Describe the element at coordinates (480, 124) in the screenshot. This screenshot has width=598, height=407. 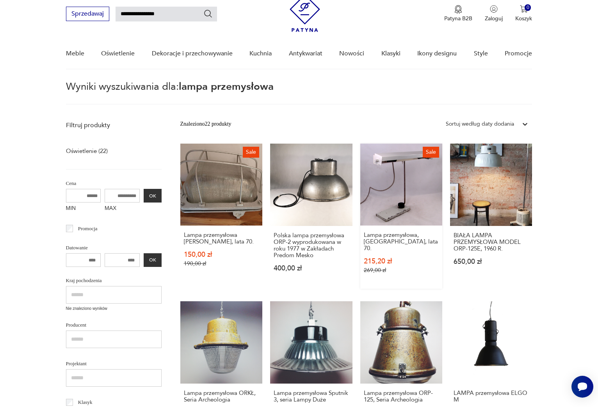
I see `div: Sortuj według daty dodania` at that location.